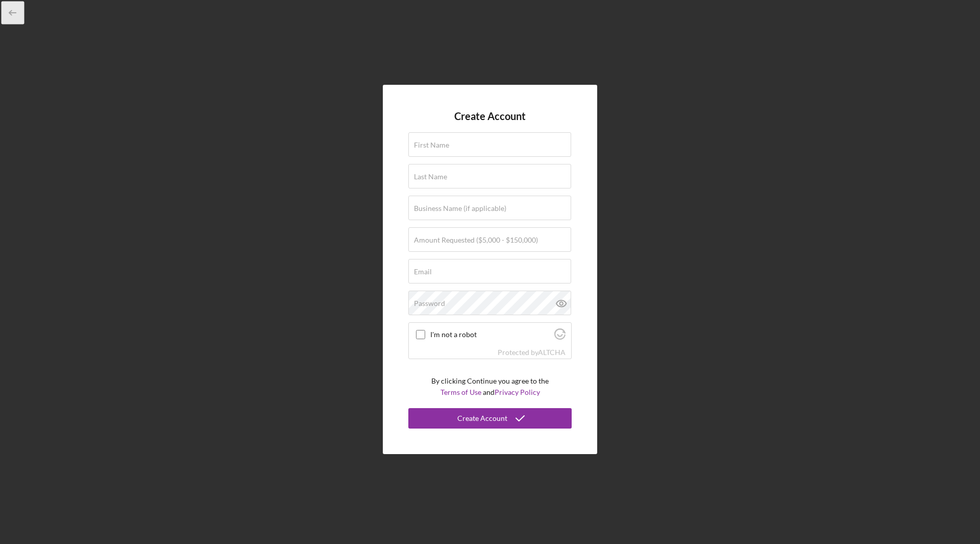 This screenshot has height=544, width=980. Describe the element at coordinates (423, 272) in the screenshot. I see `label: Email` at that location.